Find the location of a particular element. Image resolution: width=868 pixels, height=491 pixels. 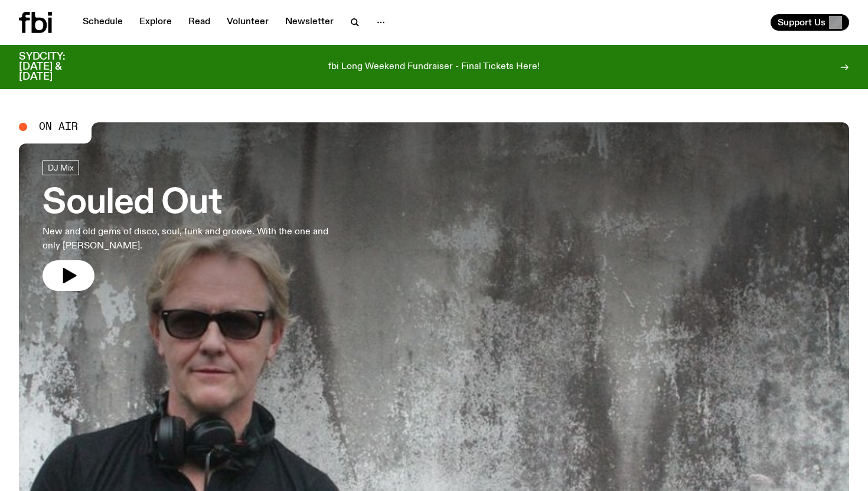

a: Newsletter is located at coordinates (310, 23).